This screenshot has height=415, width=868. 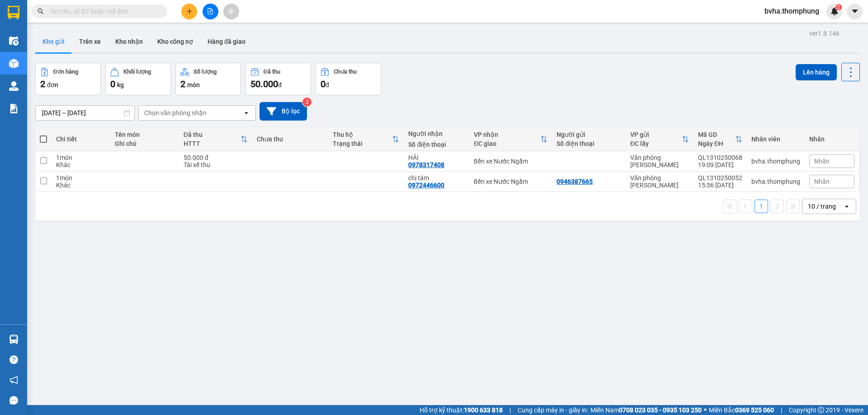 What do you see at coordinates (436, 178) in the screenshot?
I see `div: chị tám` at bounding box center [436, 178].